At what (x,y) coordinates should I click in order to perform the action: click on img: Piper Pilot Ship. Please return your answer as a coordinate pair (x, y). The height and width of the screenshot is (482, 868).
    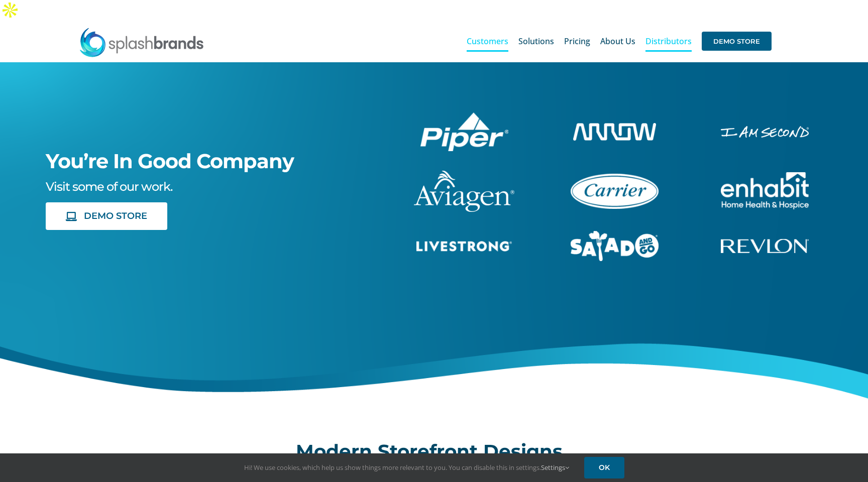
    Looking at the image, I should click on (464, 132).